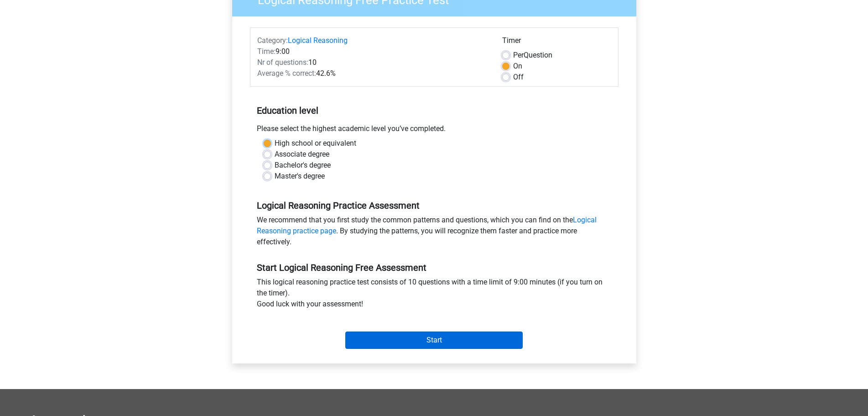  Describe the element at coordinates (286, 73) in the screenshot. I see `span: Average % correct:` at that location.